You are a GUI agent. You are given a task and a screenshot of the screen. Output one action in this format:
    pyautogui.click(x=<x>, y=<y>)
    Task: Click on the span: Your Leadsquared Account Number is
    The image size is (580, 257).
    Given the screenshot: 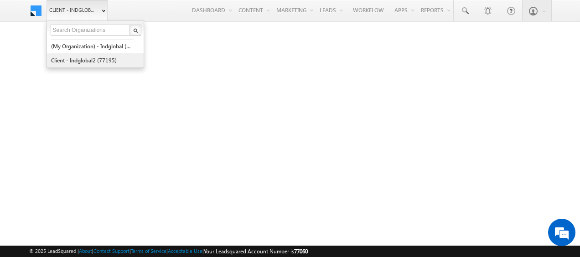 What is the action you would take?
    pyautogui.click(x=256, y=251)
    